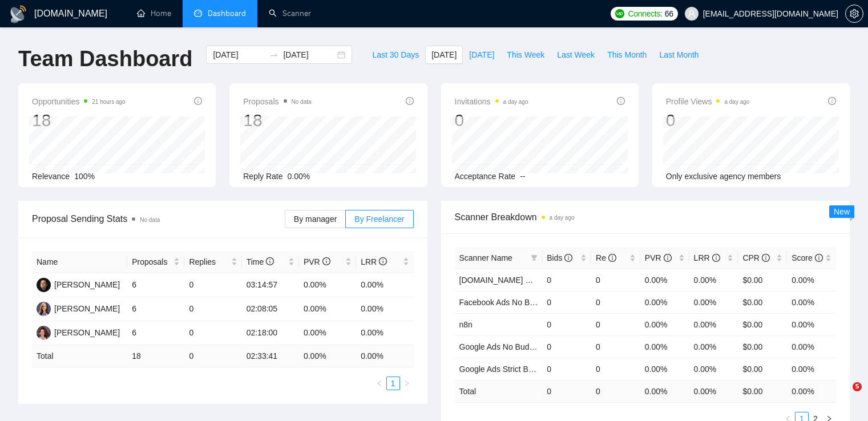 The width and height of the screenshot is (868, 421). Describe the element at coordinates (559, 258) in the screenshot. I see `span: Bids` at that location.